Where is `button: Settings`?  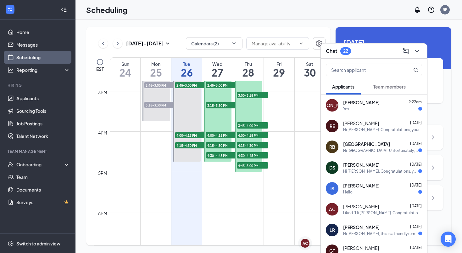
button: Settings is located at coordinates (319, 43).